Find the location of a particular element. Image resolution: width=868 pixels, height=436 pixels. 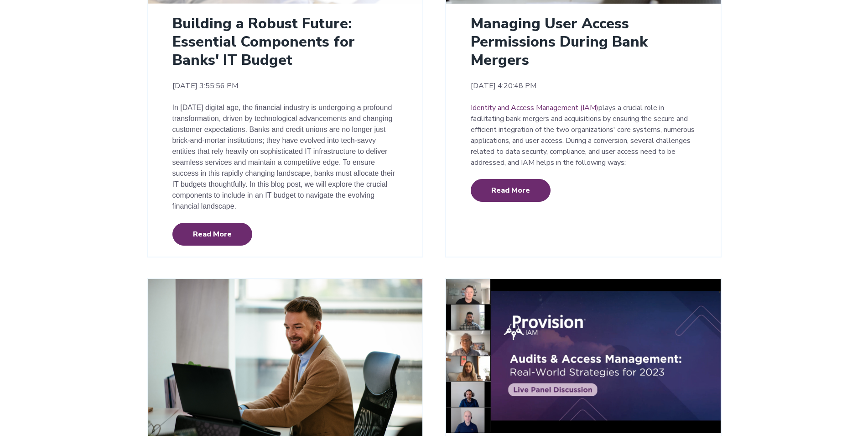

a: Identity and Access Management (IAM) is located at coordinates (535, 108).